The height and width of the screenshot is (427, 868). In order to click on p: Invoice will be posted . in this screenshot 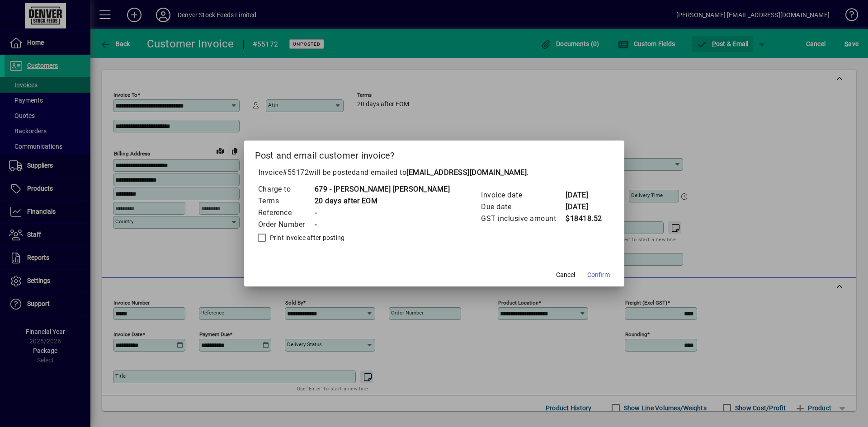, I will do `click(434, 172)`.